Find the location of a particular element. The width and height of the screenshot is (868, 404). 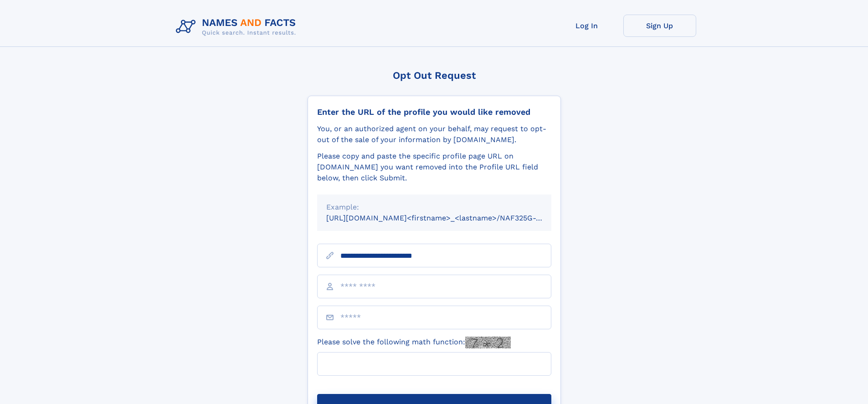

label: Please solve the following math function: is located at coordinates (414, 343).